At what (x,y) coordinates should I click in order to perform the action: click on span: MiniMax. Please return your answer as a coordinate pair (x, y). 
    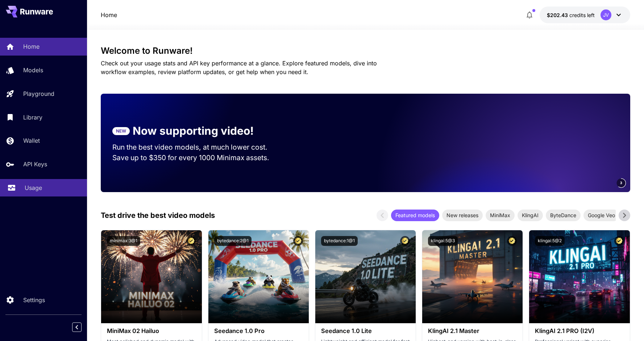
    Looking at the image, I should click on (500, 215).